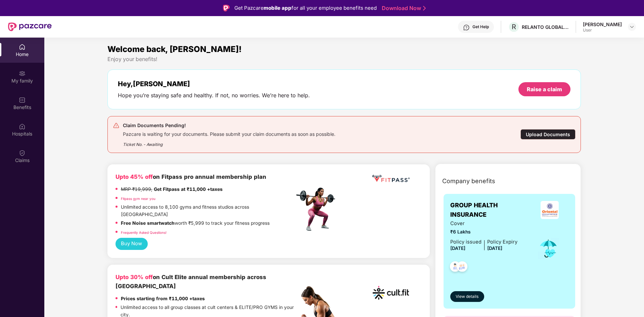 The width and height of the screenshot is (644, 317). What do you see at coordinates (195, 224) in the screenshot?
I see `p: worth ₹5,999 to track your fitness progress` at bounding box center [195, 224].